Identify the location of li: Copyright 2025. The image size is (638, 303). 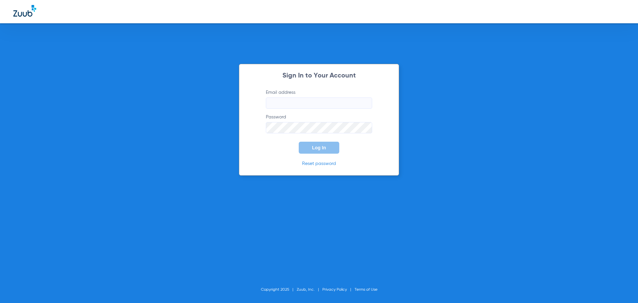
(279, 289).